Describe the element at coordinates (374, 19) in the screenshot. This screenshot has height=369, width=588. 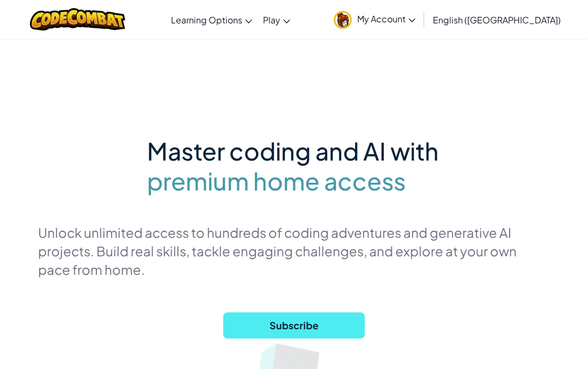
I see `a: My Account` at that location.